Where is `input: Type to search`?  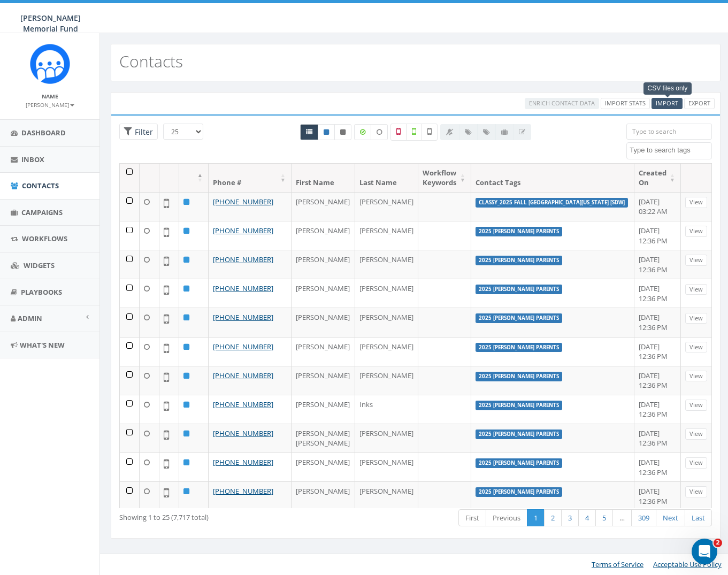
input: Type to search is located at coordinates (669, 131).